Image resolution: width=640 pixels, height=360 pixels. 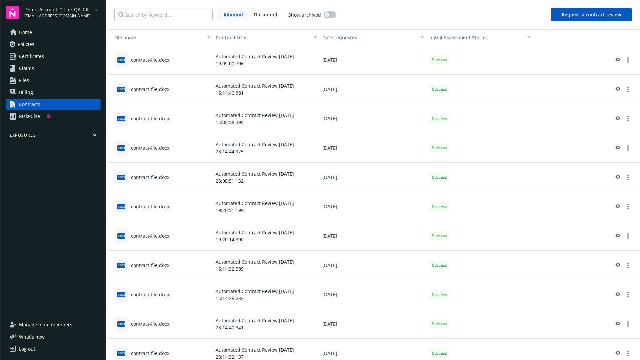 What do you see at coordinates (12, 12) in the screenshot?
I see `img: navigator-logo.svg` at bounding box center [12, 12].